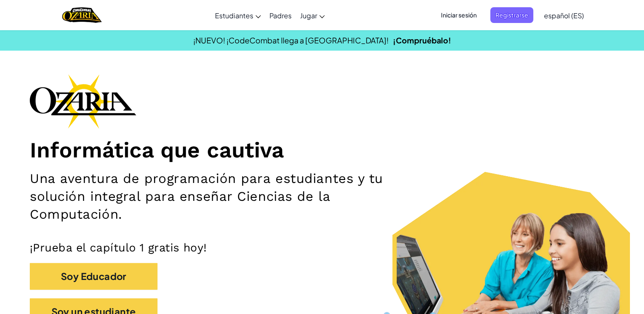 The width and height of the screenshot is (644, 314). What do you see at coordinates (459, 15) in the screenshot?
I see `button: Iniciar sesión` at bounding box center [459, 15].